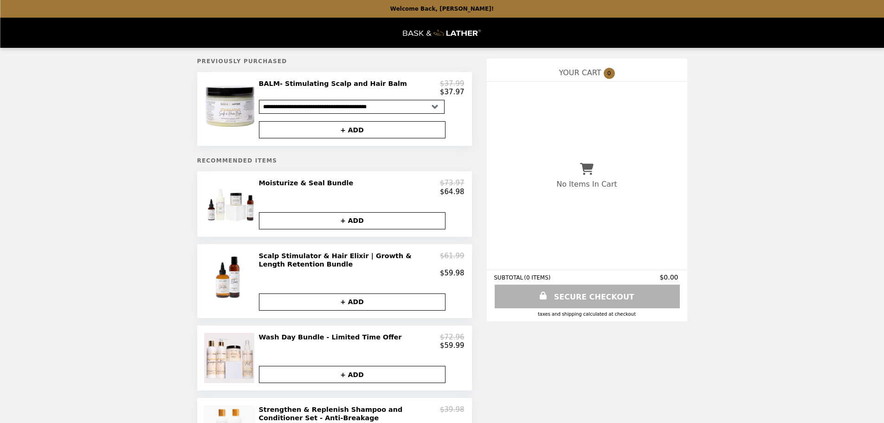  What do you see at coordinates (349, 413) in the screenshot?
I see `h2: Strengthen & Replenish Shampoo and Conditioner Set - Anti-Breakage` at bounding box center [349, 413].